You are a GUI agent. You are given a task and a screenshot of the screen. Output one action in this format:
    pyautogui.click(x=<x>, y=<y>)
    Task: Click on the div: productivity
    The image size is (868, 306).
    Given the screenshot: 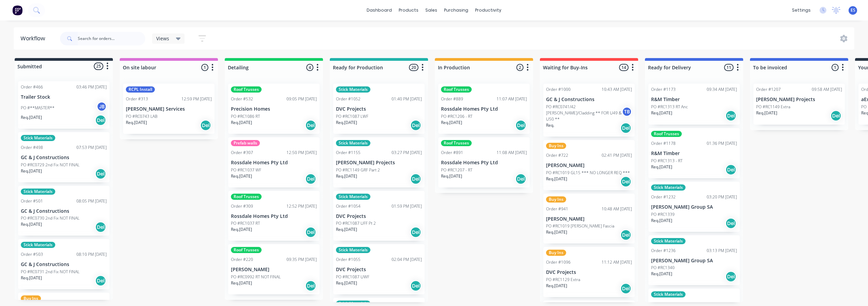 What is the action you would take?
    pyautogui.click(x=488, y=11)
    